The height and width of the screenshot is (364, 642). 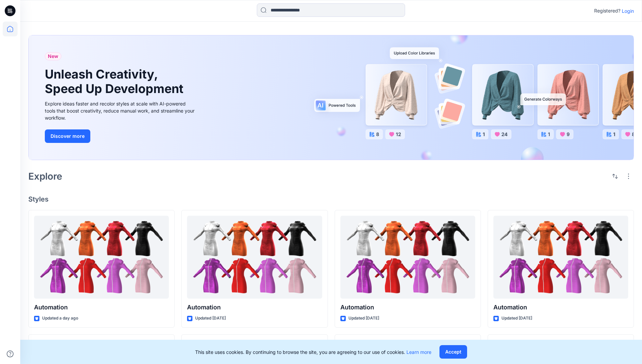 What do you see at coordinates (628, 11) in the screenshot?
I see `p: Login` at bounding box center [628, 11].